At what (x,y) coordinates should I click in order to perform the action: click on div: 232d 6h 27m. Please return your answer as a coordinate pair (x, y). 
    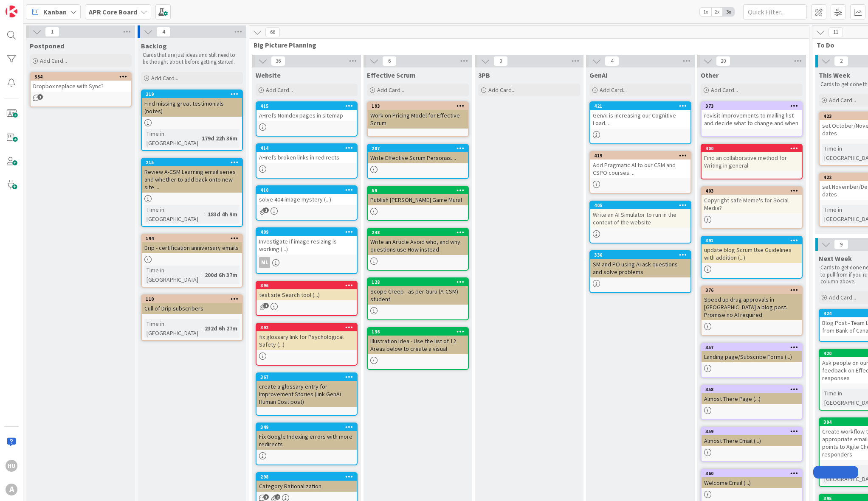
    Looking at the image, I should click on (221, 328).